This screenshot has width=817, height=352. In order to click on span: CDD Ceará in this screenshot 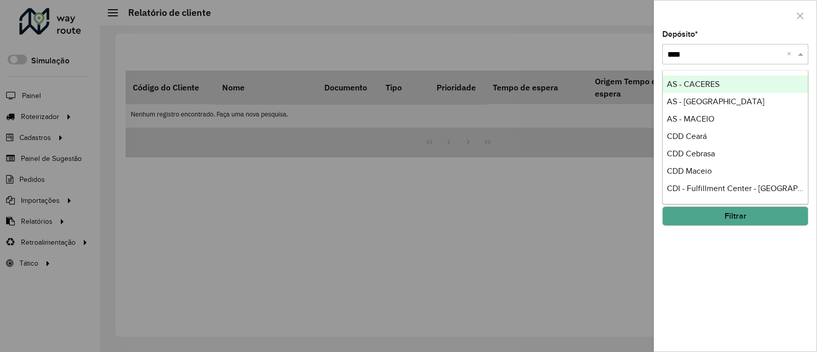, I will do `click(687, 136)`.